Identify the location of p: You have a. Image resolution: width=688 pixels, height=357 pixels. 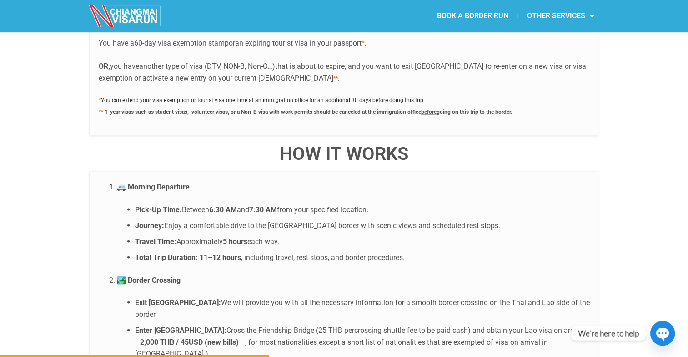
(344, 60).